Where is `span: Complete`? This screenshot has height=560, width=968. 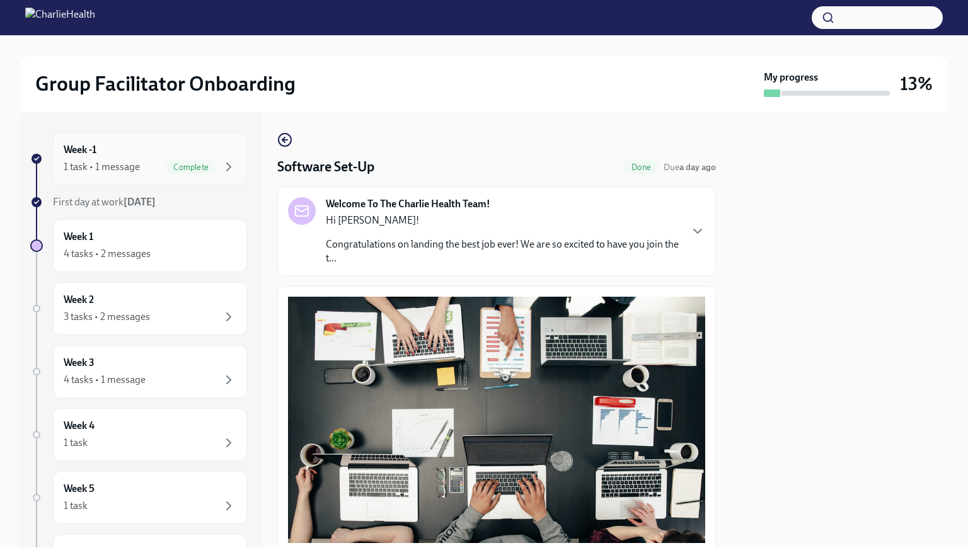 span: Complete is located at coordinates (191, 167).